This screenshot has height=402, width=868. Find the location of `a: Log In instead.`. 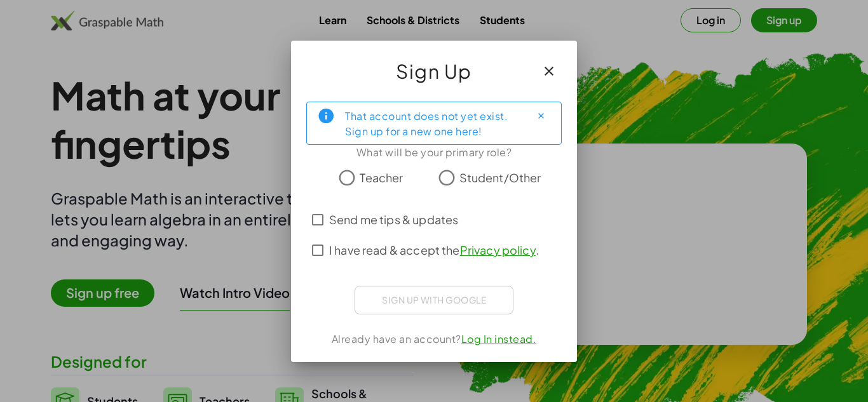

a: Log In instead. is located at coordinates (498, 338).